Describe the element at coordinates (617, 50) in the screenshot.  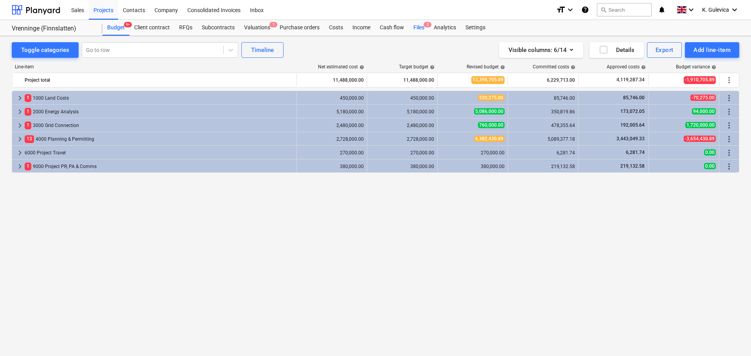
I see `div: Details` at that location.